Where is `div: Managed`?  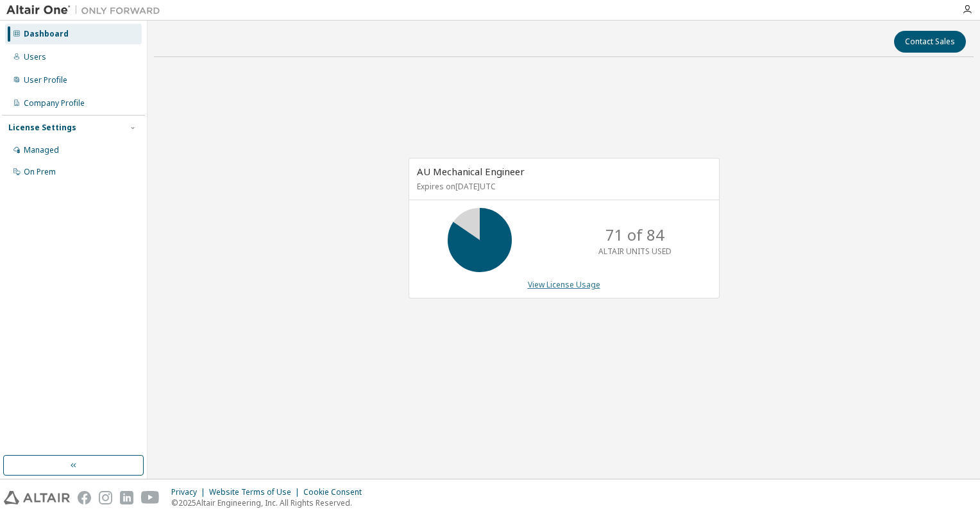
div: Managed is located at coordinates (41, 150).